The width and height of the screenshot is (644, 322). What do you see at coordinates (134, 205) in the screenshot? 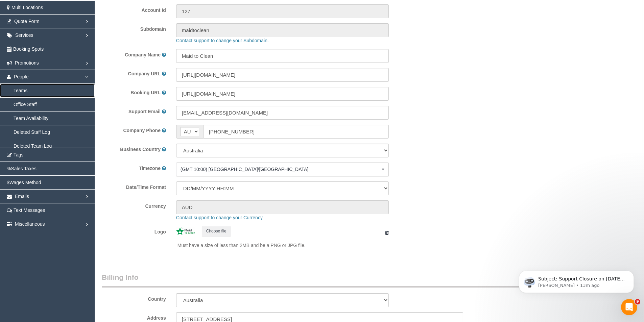
I see `label: Currency` at bounding box center [134, 205].